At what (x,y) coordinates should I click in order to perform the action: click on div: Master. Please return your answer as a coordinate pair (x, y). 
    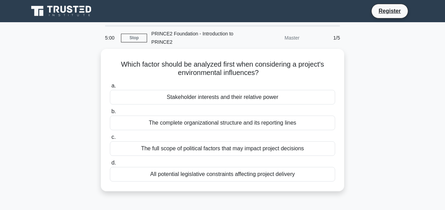
    Looking at the image, I should click on (273, 38).